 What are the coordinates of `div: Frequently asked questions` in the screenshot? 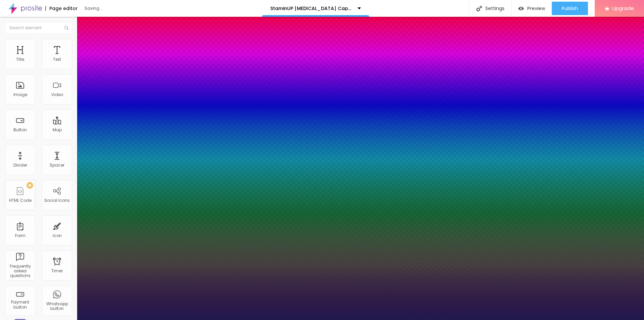 It's located at (19, 270).